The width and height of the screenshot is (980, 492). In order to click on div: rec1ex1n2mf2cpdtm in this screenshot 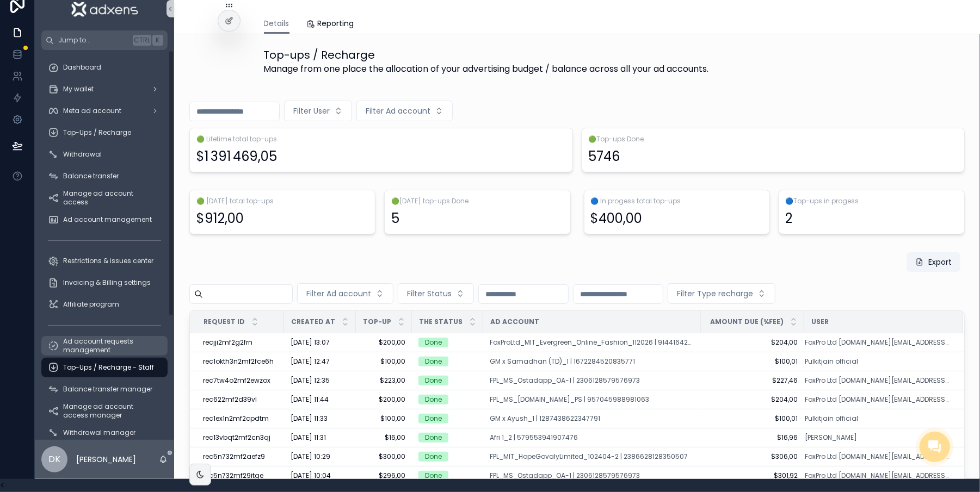, I will do `click(240, 419)`.